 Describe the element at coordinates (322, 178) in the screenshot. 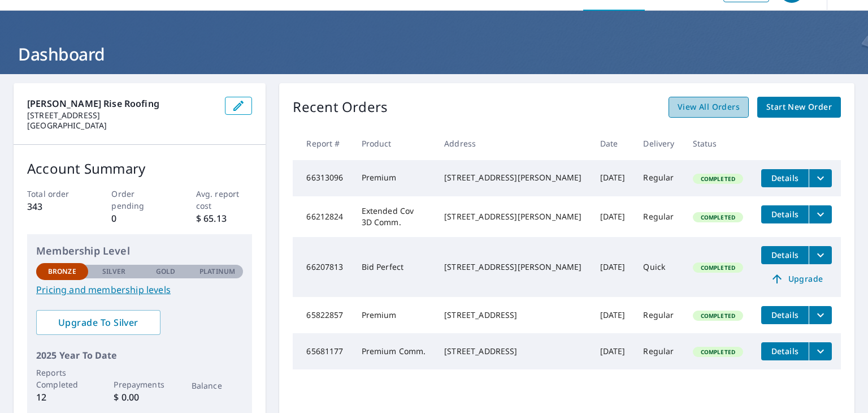

I see `td: 66313096` at that location.